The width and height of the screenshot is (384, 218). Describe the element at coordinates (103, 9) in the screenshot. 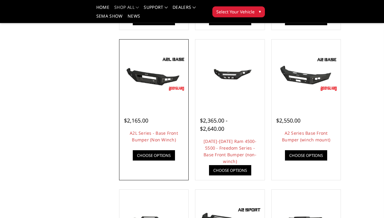

I see `a: Home` at that location.